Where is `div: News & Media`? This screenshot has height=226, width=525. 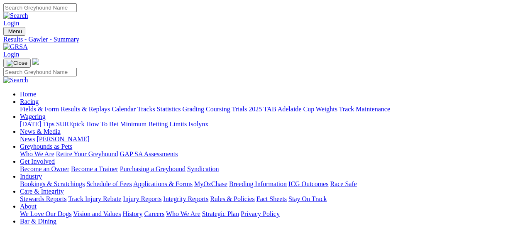
div: News & Media is located at coordinates (271, 139).